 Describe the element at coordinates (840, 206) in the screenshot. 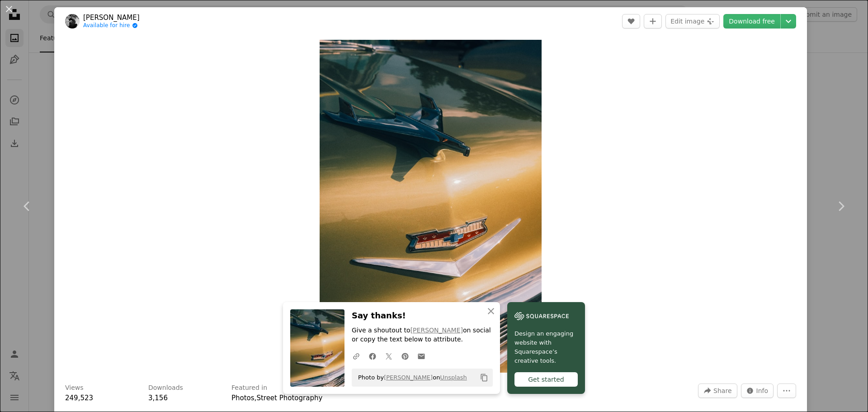

I see `a: Next` at that location.